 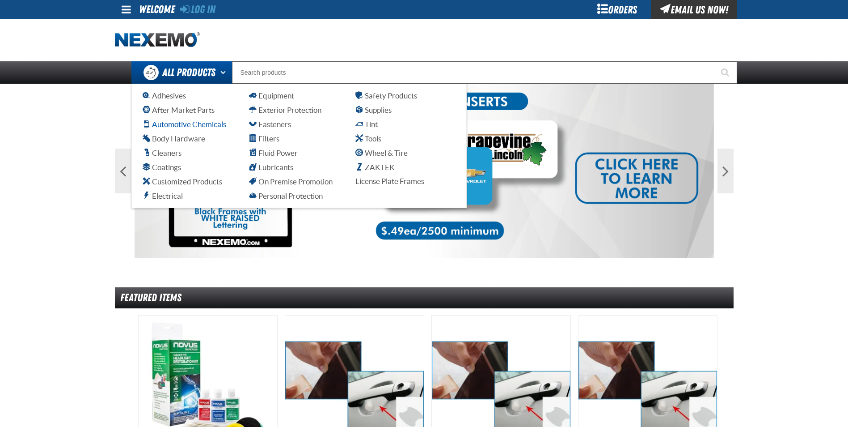 I want to click on span: Coatings, so click(x=162, y=167).